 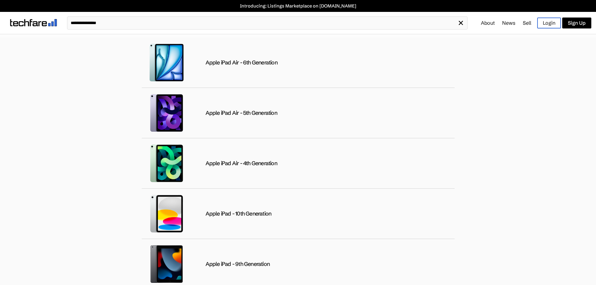 I want to click on a: Sell, so click(x=526, y=23).